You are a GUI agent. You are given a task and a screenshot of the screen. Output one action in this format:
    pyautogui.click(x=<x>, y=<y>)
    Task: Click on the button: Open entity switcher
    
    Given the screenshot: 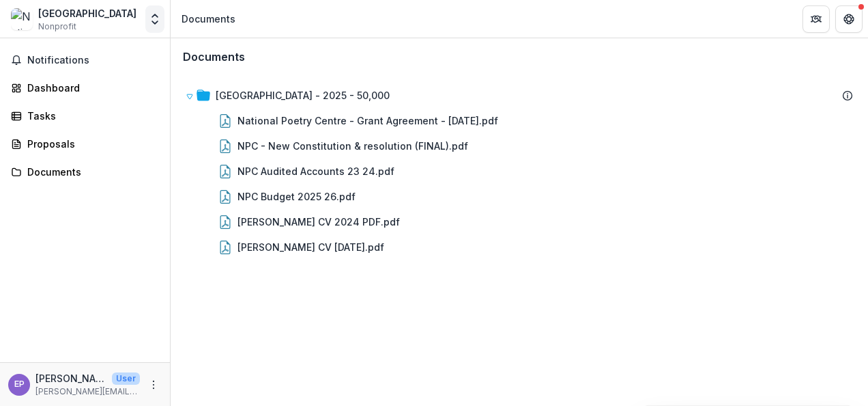 What is the action you would take?
    pyautogui.click(x=155, y=19)
    